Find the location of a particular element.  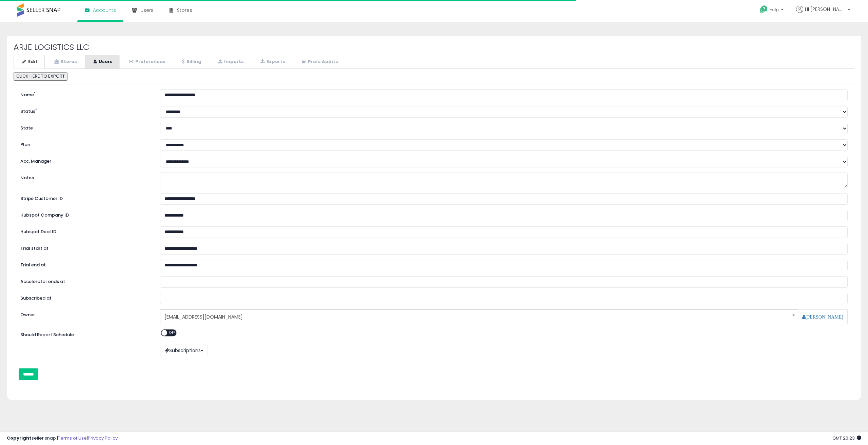

a: Edit is located at coordinates (29, 62).